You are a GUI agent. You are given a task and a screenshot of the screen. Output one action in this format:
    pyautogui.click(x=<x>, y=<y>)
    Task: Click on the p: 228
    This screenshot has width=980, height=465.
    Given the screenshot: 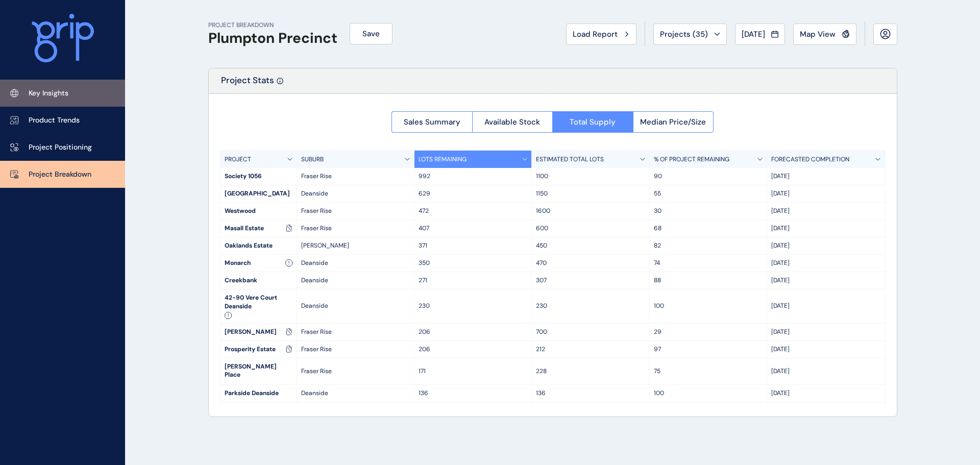 What is the action you would take?
    pyautogui.click(x=590, y=371)
    